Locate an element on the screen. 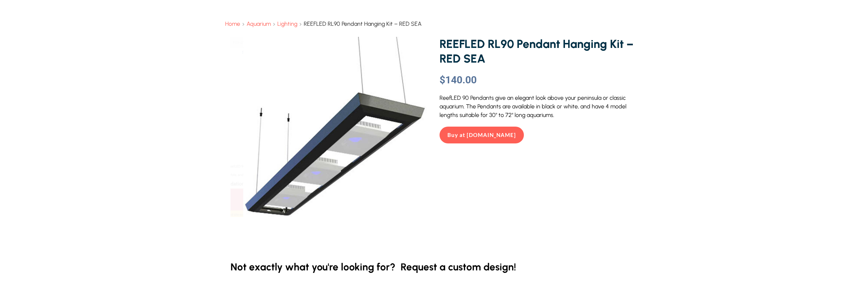 The width and height of the screenshot is (868, 294). span: Lighting is located at coordinates (288, 24).